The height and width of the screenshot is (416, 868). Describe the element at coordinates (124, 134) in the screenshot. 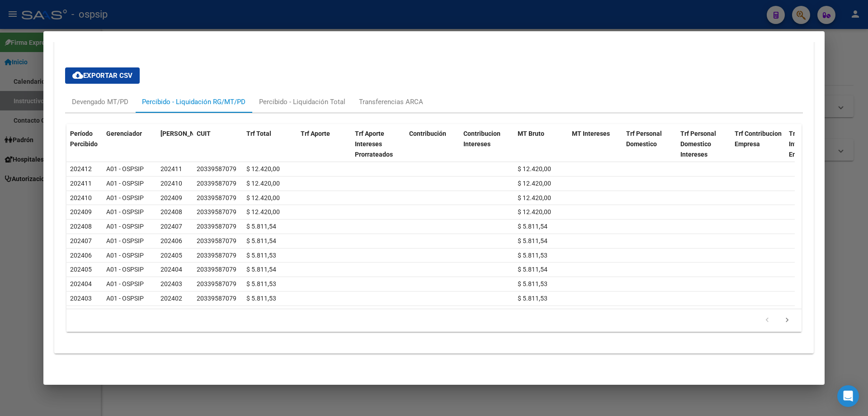

I see `span: Gerenciador` at that location.